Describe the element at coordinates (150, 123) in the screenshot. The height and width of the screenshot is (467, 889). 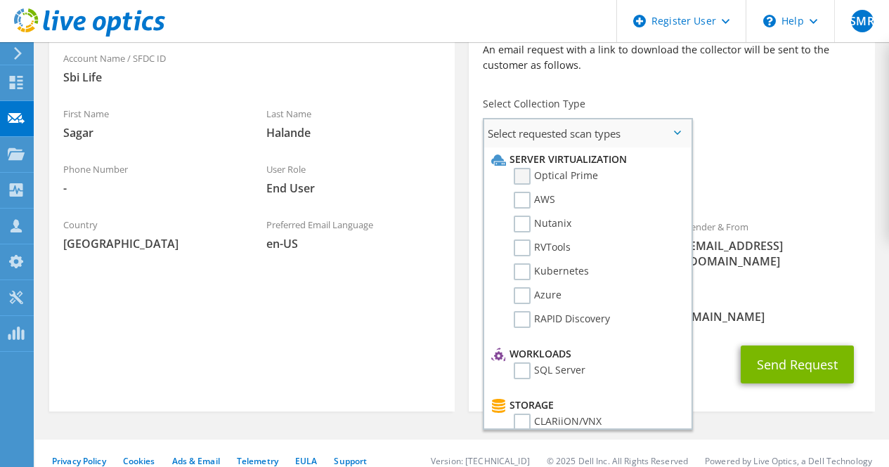
I see `div: First Name` at that location.